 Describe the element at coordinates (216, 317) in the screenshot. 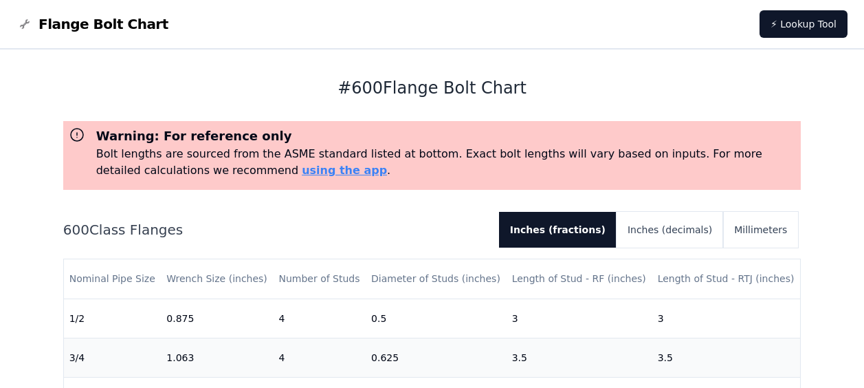

I see `td: 0.875` at that location.